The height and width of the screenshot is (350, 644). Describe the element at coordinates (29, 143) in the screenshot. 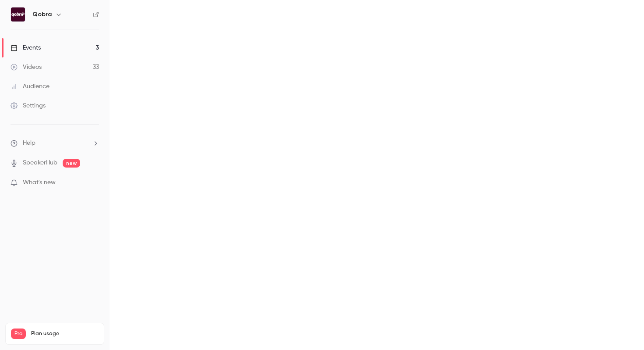

I see `span: Help` at that location.